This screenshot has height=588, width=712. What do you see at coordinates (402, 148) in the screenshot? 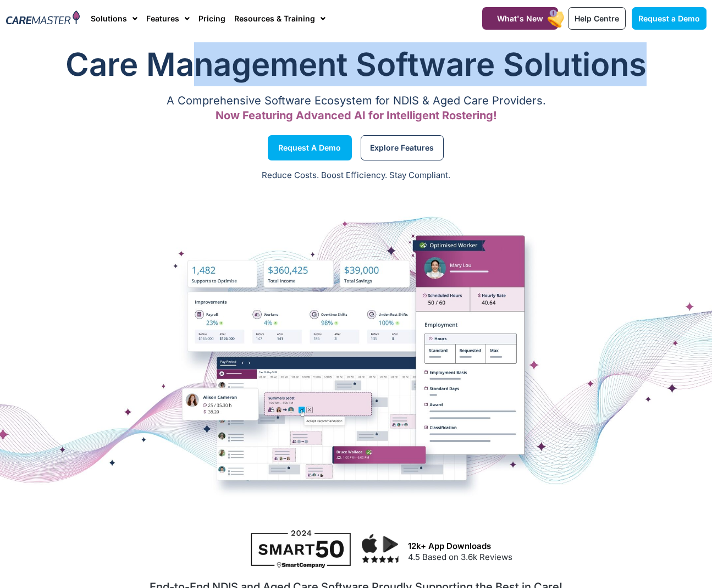
I see `a: Explore Features` at bounding box center [402, 148].